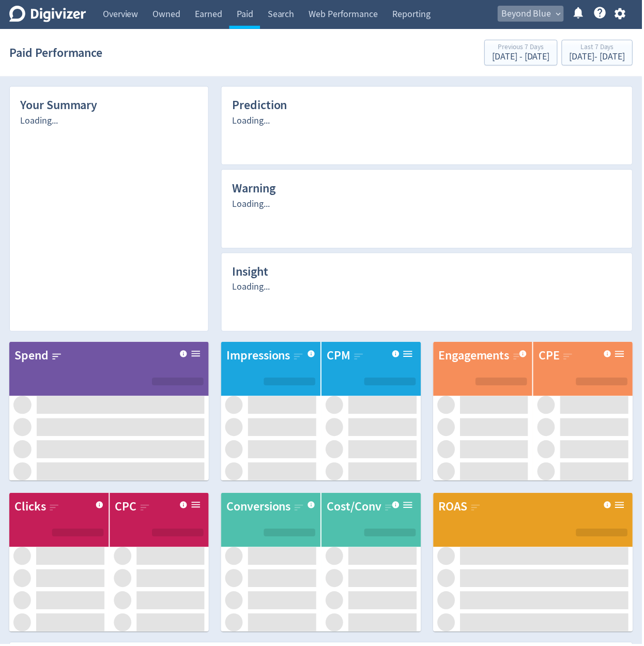 The image size is (644, 646). I want to click on div: Conversions, so click(259, 509).